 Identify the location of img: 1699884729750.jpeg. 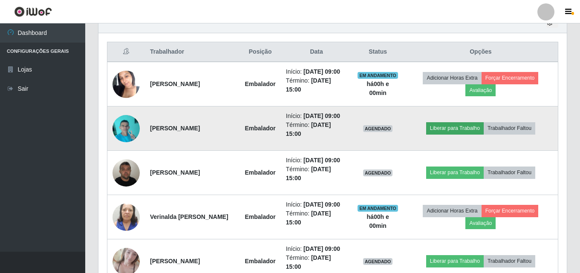
(126, 128).